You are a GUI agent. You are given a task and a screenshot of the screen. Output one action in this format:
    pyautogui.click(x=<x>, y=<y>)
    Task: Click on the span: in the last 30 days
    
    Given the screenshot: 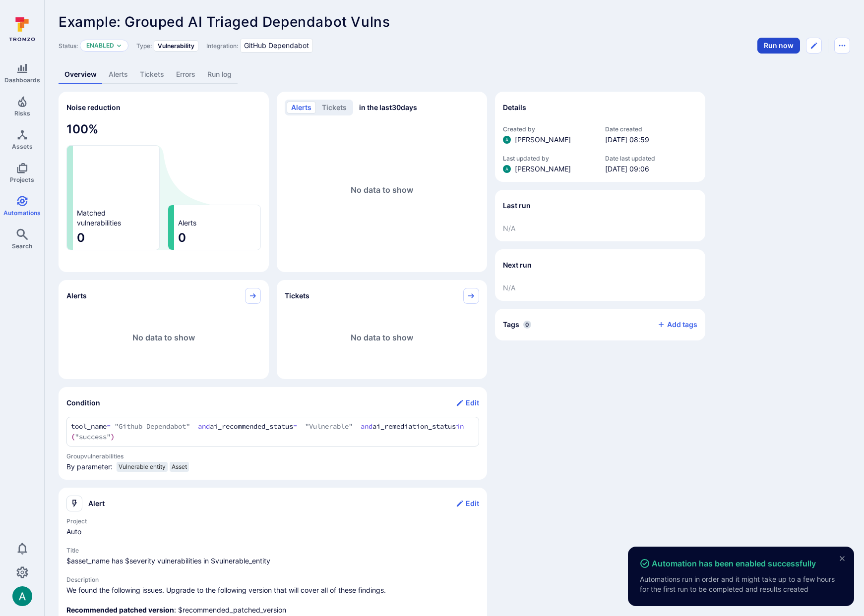 What is the action you would take?
    pyautogui.click(x=388, y=107)
    